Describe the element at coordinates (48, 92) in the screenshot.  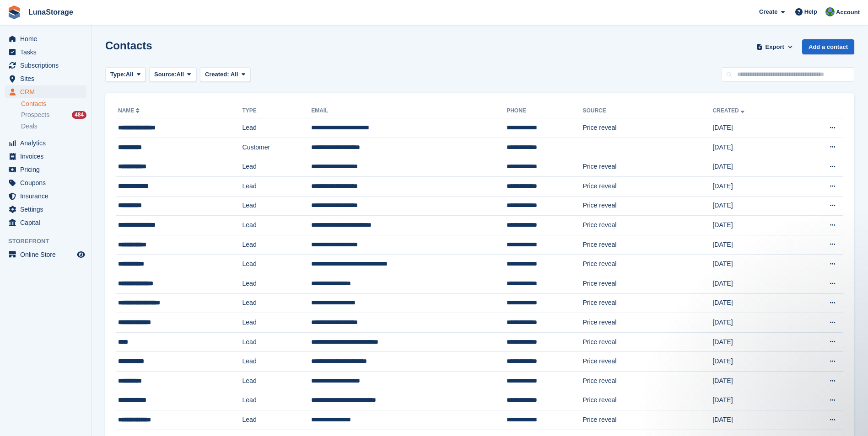
I see `span: CRM` at that location.